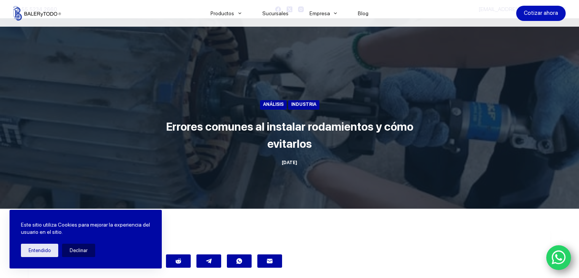 The image size is (579, 278). I want to click on h1: Errores comunes al instalar rodamientos y cómo evitarlos, so click(290, 135).